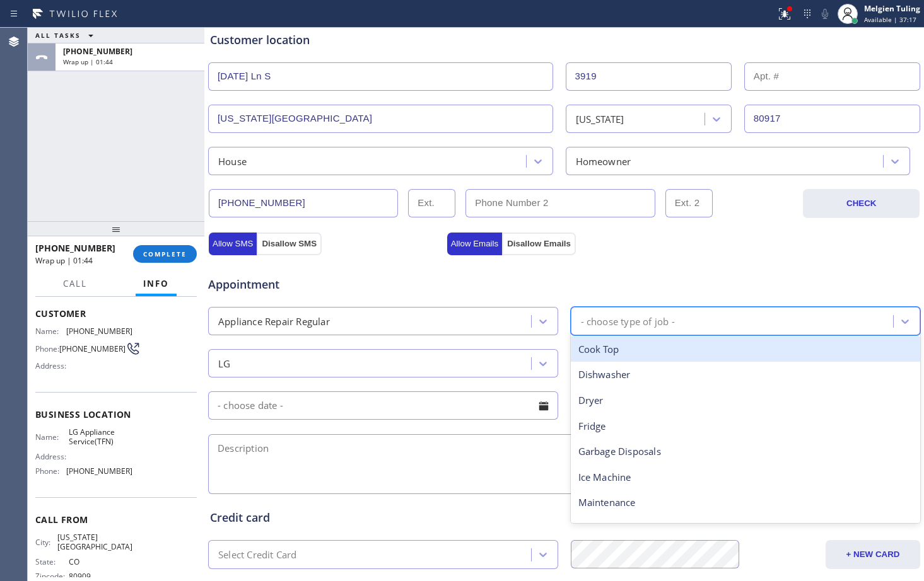  Describe the element at coordinates (46, 542) in the screenshot. I see `span: City:` at that location.